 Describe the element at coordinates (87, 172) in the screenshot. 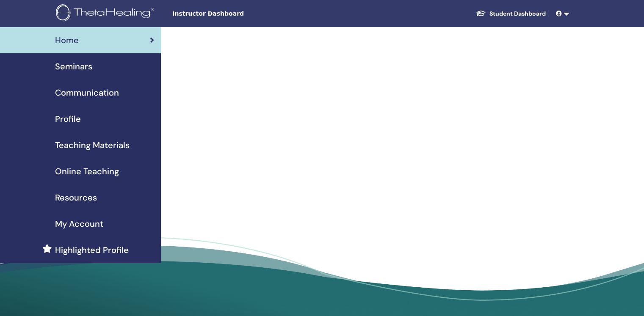

I see `span: Online Teaching` at that location.